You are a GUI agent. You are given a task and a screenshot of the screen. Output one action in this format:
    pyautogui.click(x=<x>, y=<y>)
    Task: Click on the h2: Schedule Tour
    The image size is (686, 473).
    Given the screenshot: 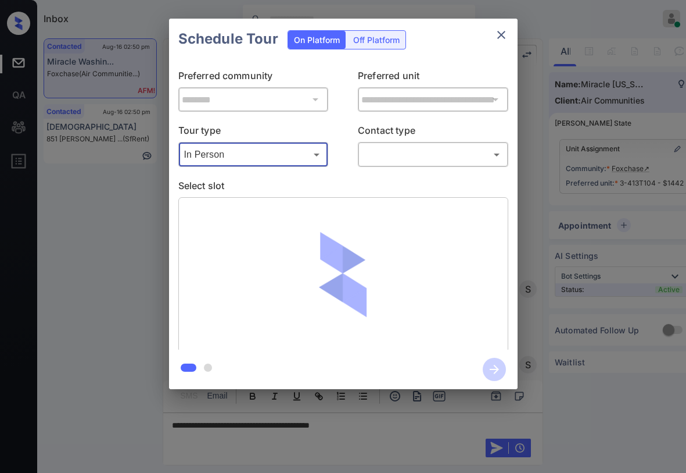 What is the action you would take?
    pyautogui.click(x=228, y=39)
    